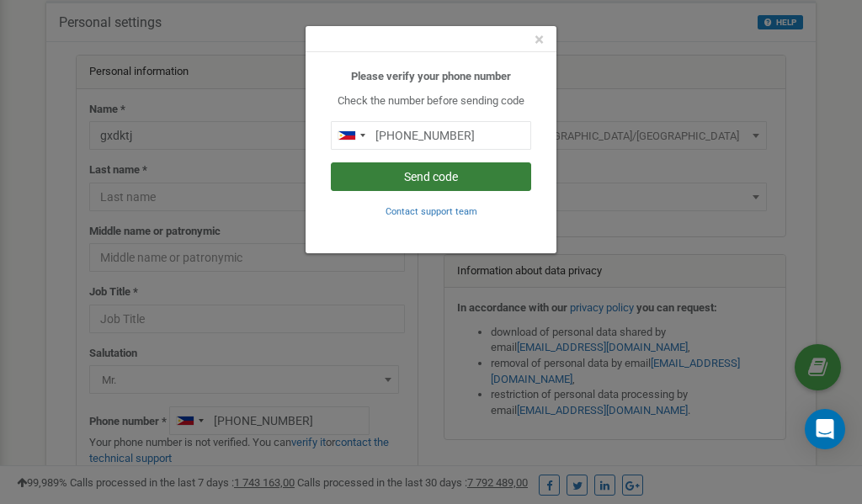 The image size is (862, 504). What do you see at coordinates (351, 136) in the screenshot?
I see `div: Telephone country code` at bounding box center [351, 136].